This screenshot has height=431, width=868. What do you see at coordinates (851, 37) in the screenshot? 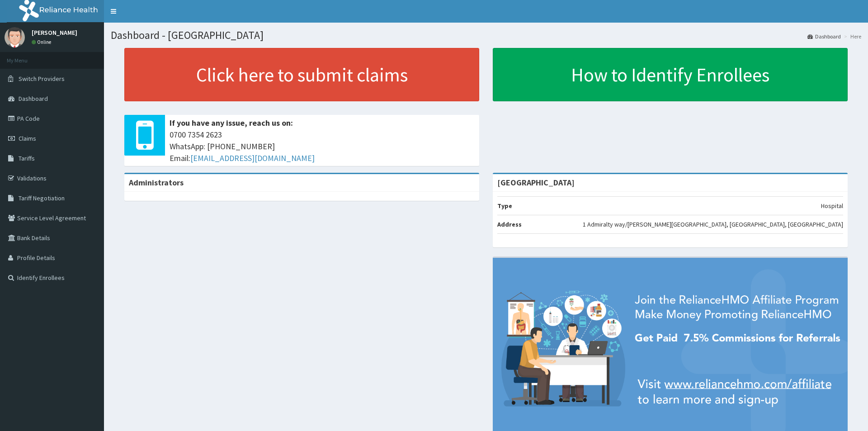
I see `li: Here` at bounding box center [851, 37].